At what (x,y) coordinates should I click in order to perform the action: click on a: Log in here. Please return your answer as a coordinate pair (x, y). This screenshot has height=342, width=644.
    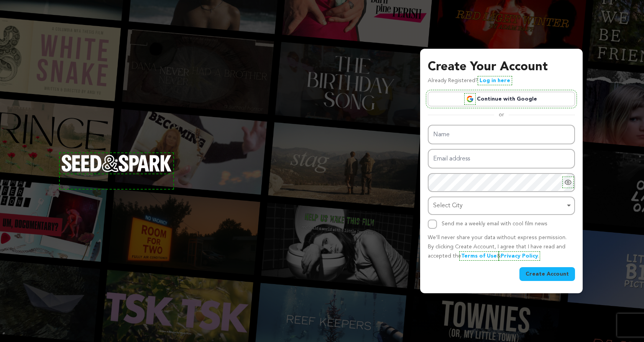
    Looking at the image, I should click on (495, 81).